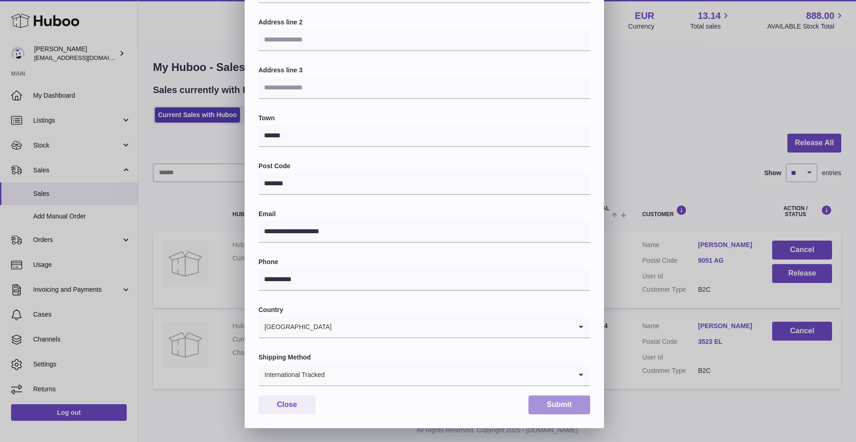 This screenshot has height=442, width=856. What do you see at coordinates (287, 405) in the screenshot?
I see `button: Close` at bounding box center [287, 405].